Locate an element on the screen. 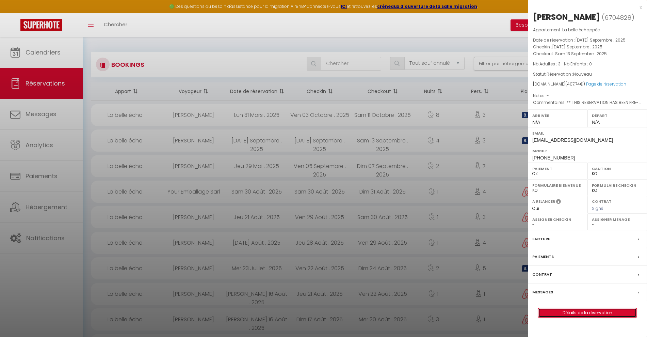 The height and width of the screenshot is (337, 647). label: Formulaire Bienvenue is located at coordinates (558, 185).